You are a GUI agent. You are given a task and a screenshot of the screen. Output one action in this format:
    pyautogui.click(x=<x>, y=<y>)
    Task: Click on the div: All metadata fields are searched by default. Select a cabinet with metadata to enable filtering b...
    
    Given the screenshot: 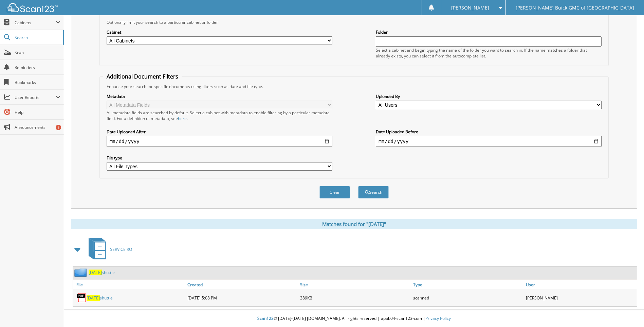 What is the action you would take?
    pyautogui.click(x=220, y=115)
    